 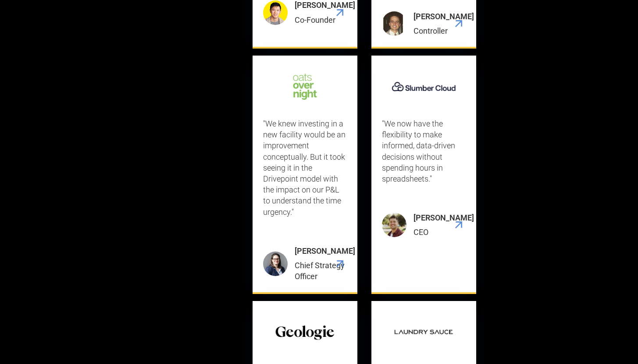 I want to click on div: Controller, so click(x=444, y=31).